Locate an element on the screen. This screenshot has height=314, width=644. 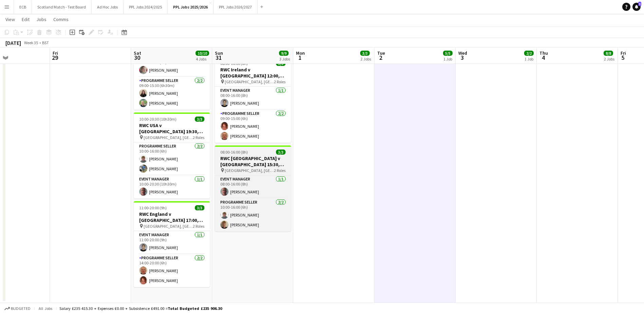
span: Tue is located at coordinates (381, 53).